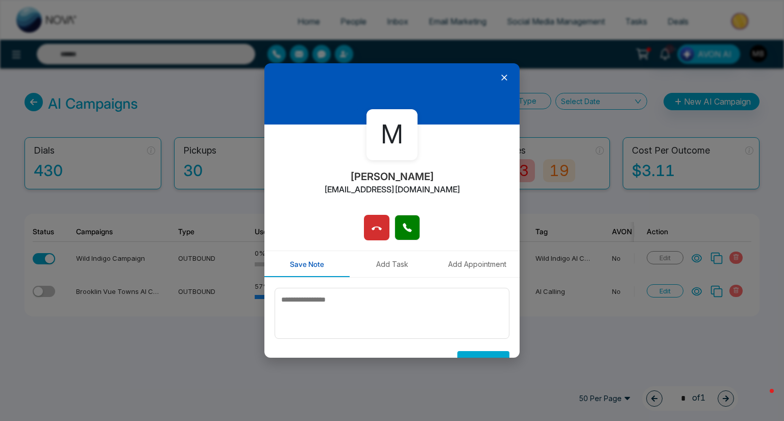 The height and width of the screenshot is (421, 784). I want to click on span: M, so click(392, 134).